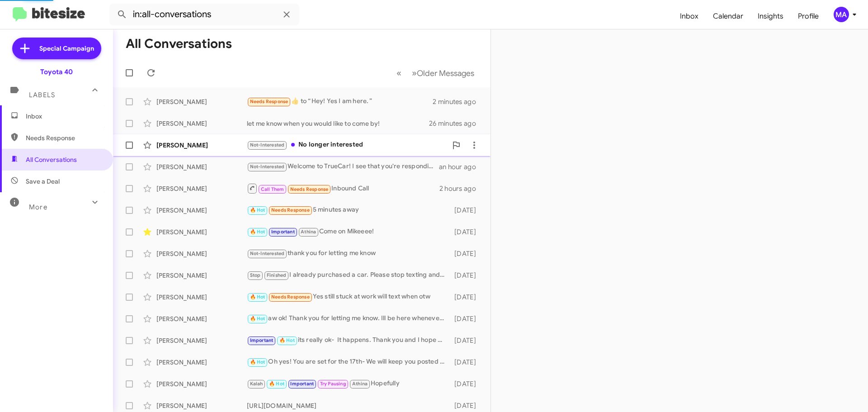 The width and height of the screenshot is (868, 412). Describe the element at coordinates (435, 73) in the screenshot. I see `nav: Page navigation example` at that location.